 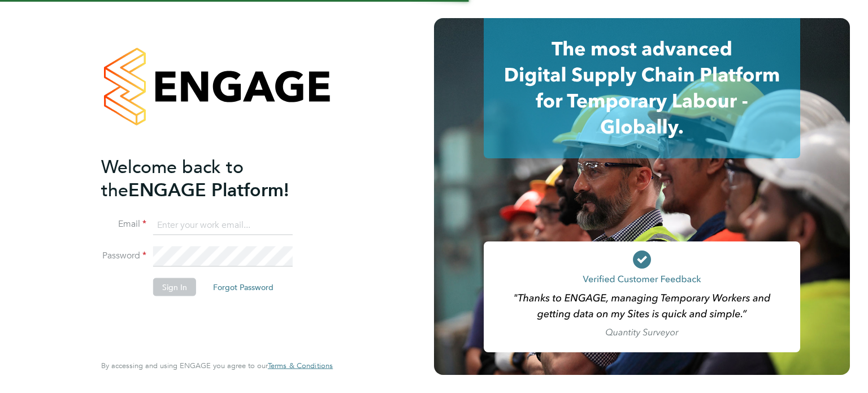 I want to click on span: Terms & Conditions, so click(x=300, y=365).